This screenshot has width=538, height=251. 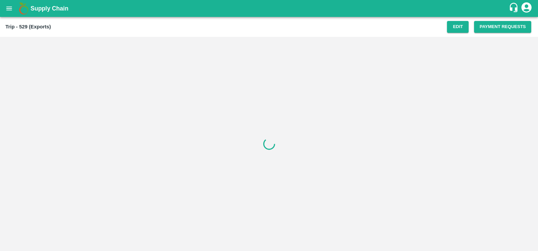 What do you see at coordinates (527, 8) in the screenshot?
I see `div: account of current user` at bounding box center [527, 8].